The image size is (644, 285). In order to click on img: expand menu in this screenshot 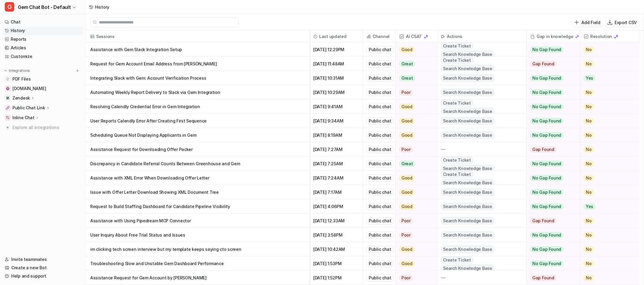, I will do `click(5, 70)`.